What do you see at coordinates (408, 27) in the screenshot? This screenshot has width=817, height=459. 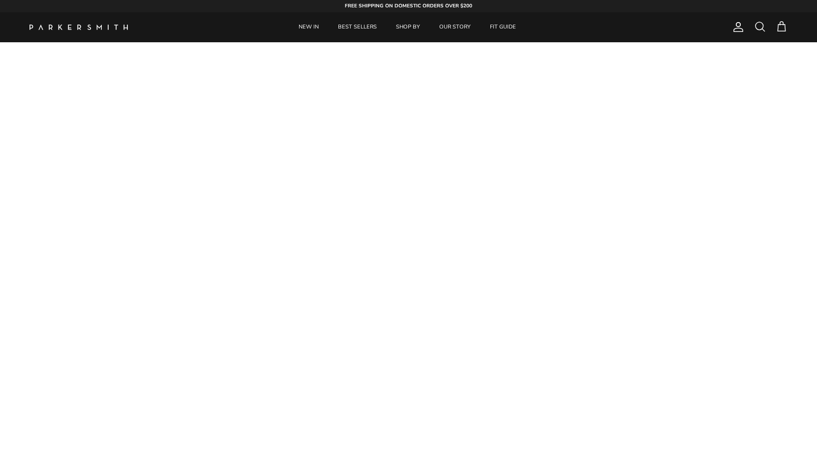 I see `a: SHOP BY` at bounding box center [408, 27].